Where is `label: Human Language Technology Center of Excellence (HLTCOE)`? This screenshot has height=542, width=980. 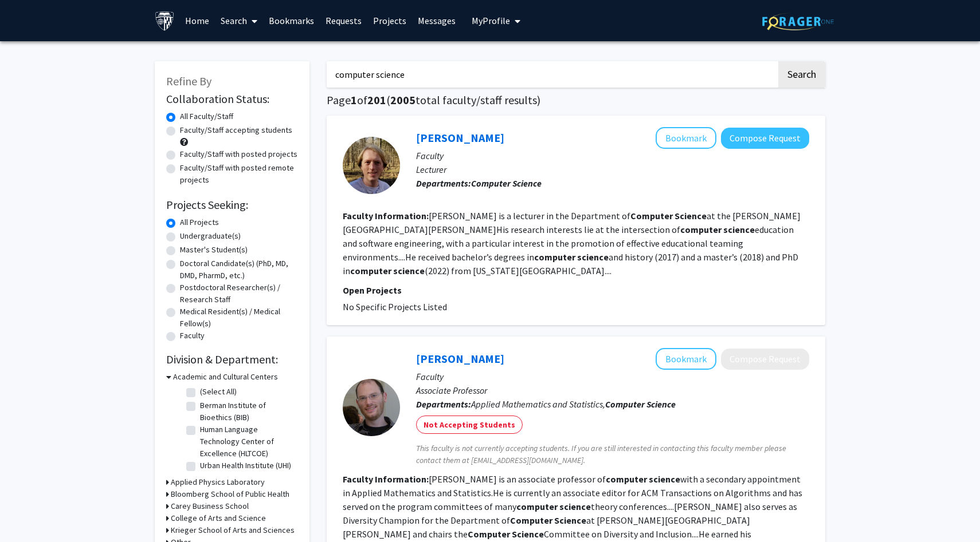 label: Human Language Technology Center of Excellence (HLTCOE) is located at coordinates (248, 441).